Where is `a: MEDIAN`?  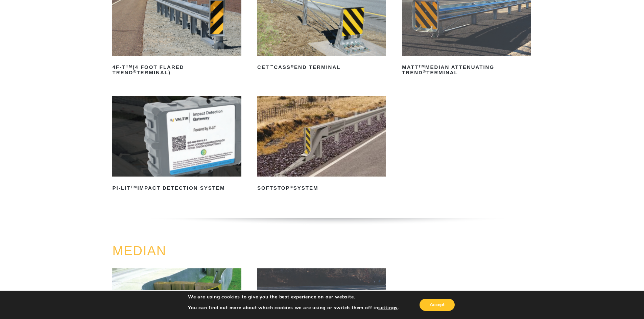 a: MEDIAN is located at coordinates (139, 251).